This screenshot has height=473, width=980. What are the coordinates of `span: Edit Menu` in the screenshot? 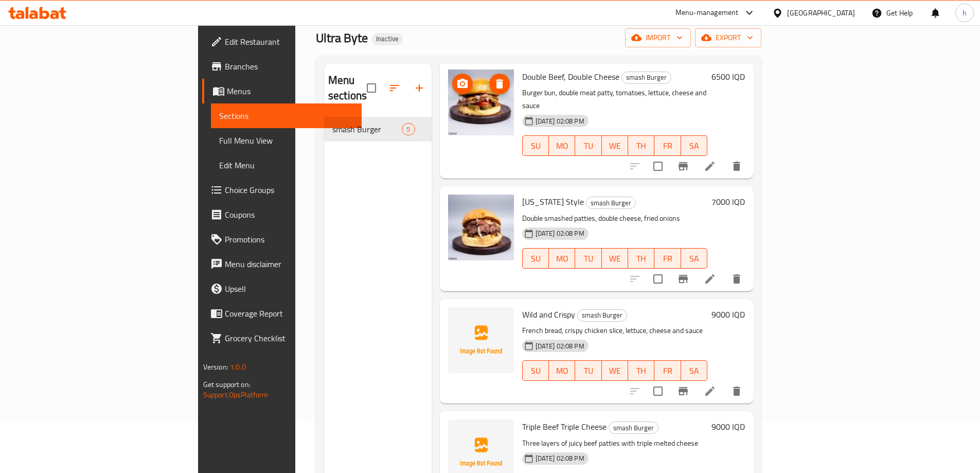 It's located at (286, 166).